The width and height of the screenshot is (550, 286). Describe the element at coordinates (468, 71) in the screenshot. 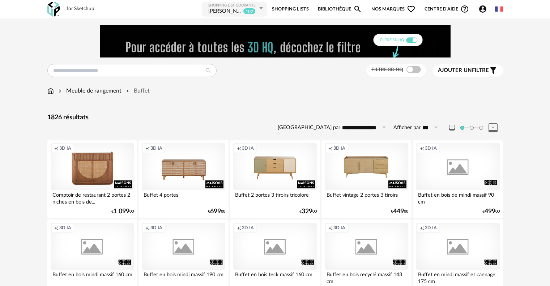

I see `button: Ajouter unfiltre Filter icon` at that location.